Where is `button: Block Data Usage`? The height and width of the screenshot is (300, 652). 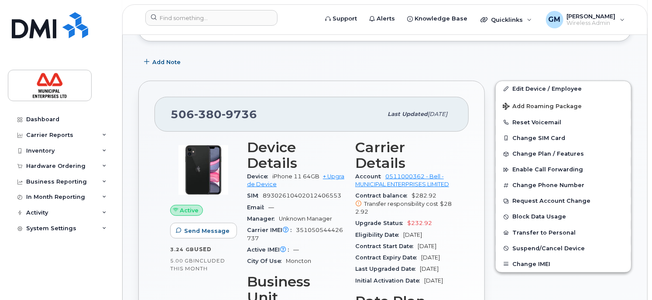
button: Block Data Usage is located at coordinates (563, 217).